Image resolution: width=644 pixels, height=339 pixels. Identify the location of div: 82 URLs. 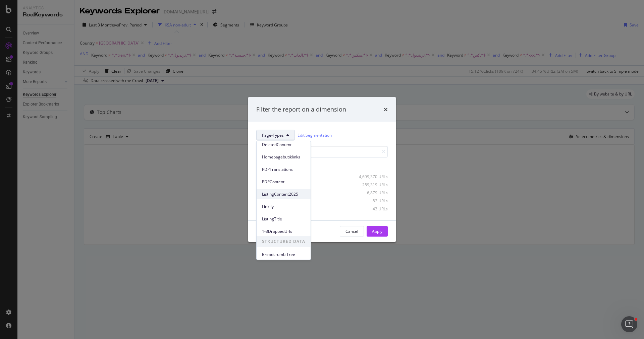
(371, 201).